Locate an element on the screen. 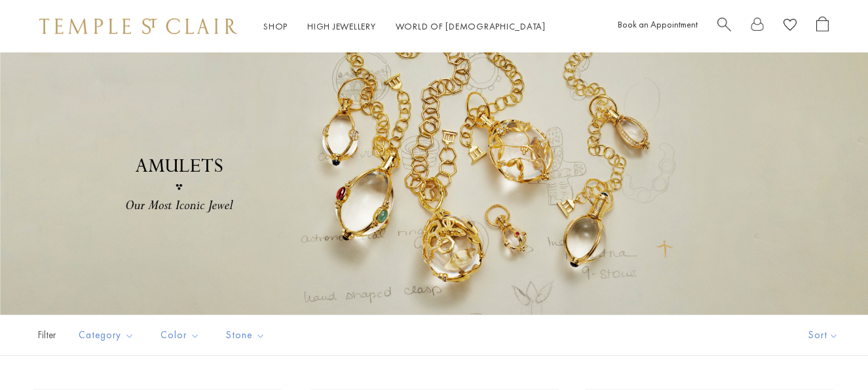  button: Category is located at coordinates (106, 335).